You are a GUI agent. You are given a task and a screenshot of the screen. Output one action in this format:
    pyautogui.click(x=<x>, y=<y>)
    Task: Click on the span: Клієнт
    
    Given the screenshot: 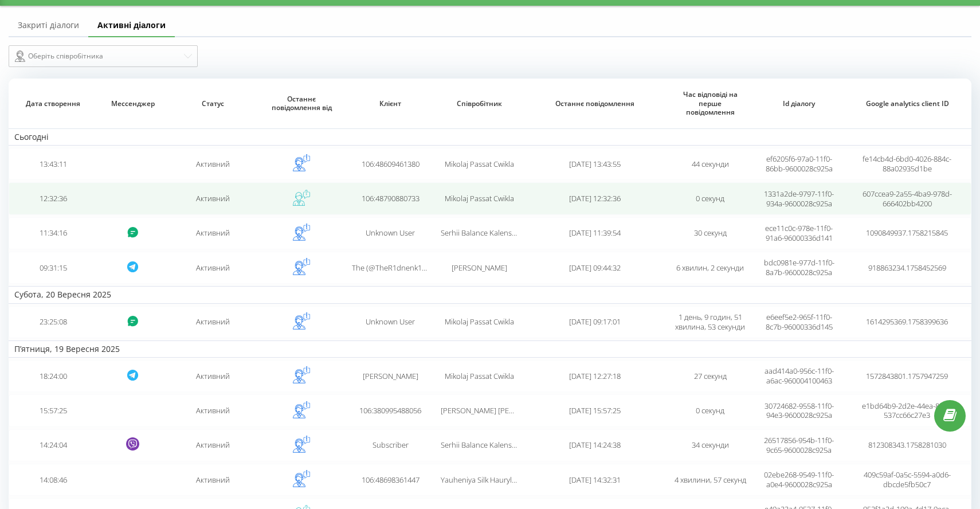 What is the action you would take?
    pyautogui.click(x=390, y=104)
    